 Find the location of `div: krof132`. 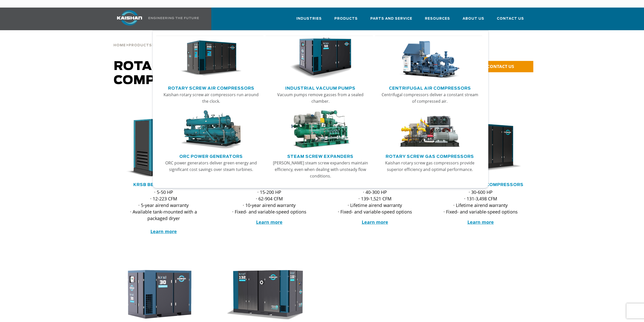

div: krof132 is located at coordinates (269, 294).